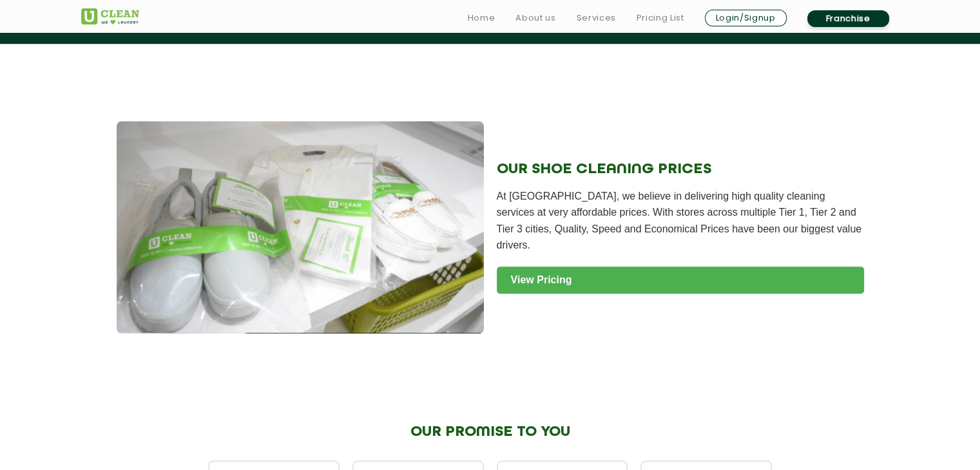  What do you see at coordinates (745, 18) in the screenshot?
I see `a: Login/Signup` at bounding box center [745, 18].